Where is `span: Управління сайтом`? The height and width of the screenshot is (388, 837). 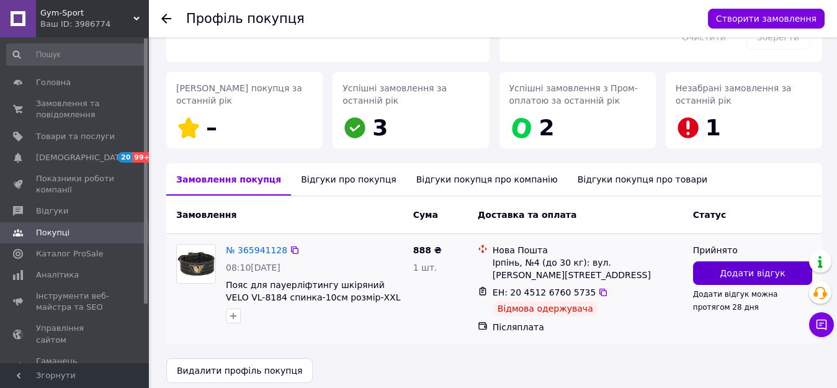 span: Управління сайтом is located at coordinates (75, 334).